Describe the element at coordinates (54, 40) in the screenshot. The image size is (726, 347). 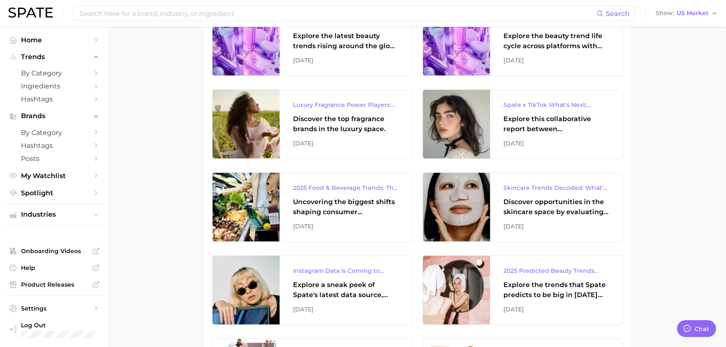
I see `span: Home` at that location.